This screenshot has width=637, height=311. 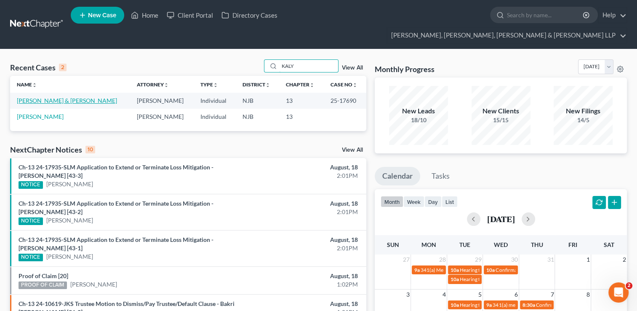 I want to click on td: 25-17690, so click(x=345, y=100).